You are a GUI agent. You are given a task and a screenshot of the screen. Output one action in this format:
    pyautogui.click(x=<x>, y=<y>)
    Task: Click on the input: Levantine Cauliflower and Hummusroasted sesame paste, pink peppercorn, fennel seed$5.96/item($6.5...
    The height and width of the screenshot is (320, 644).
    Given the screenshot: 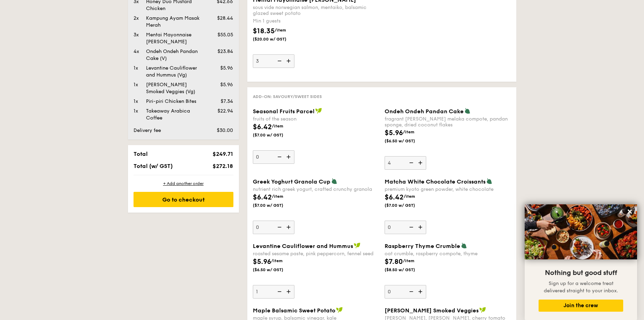 What is the action you would take?
    pyautogui.click(x=274, y=291)
    